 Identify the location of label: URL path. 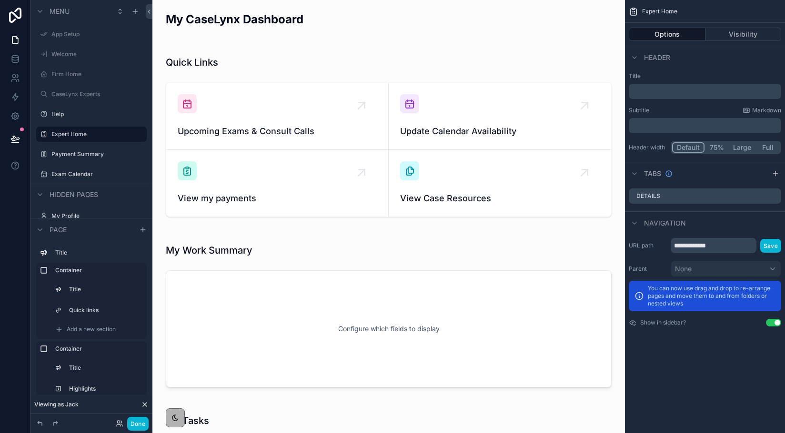
(648, 246).